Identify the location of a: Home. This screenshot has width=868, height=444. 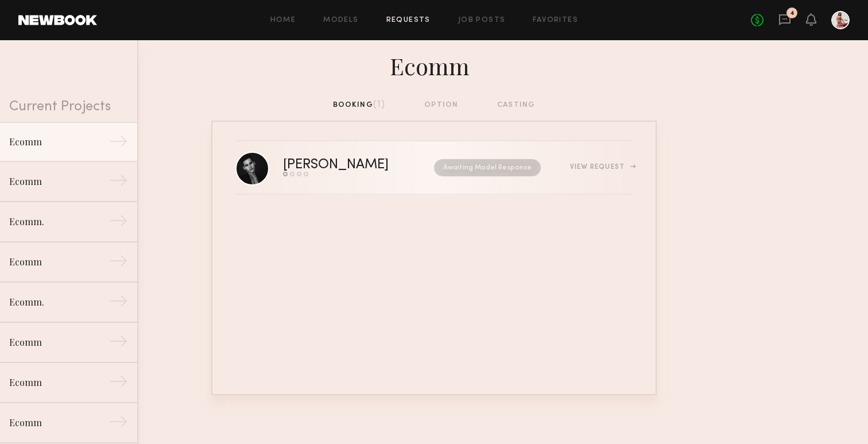
(283, 20).